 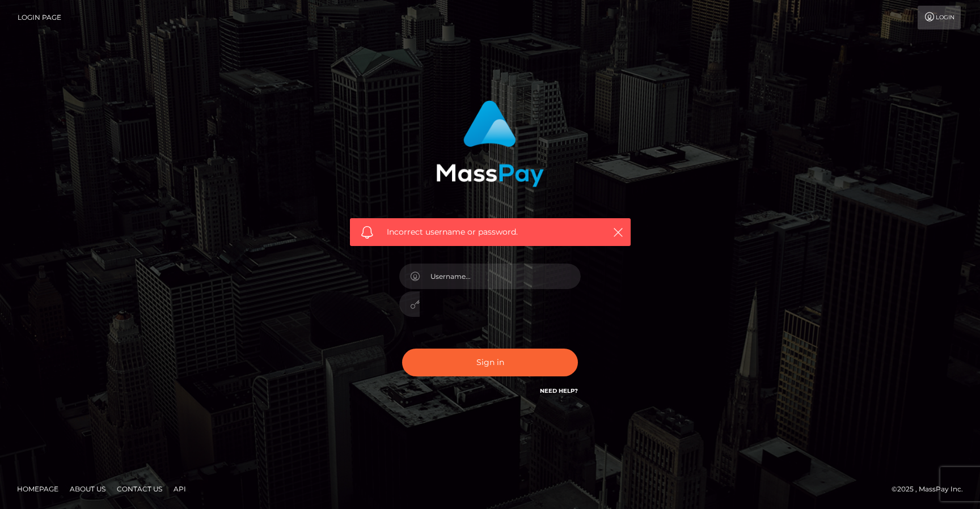 I want to click on a: Need Help?, so click(x=559, y=391).